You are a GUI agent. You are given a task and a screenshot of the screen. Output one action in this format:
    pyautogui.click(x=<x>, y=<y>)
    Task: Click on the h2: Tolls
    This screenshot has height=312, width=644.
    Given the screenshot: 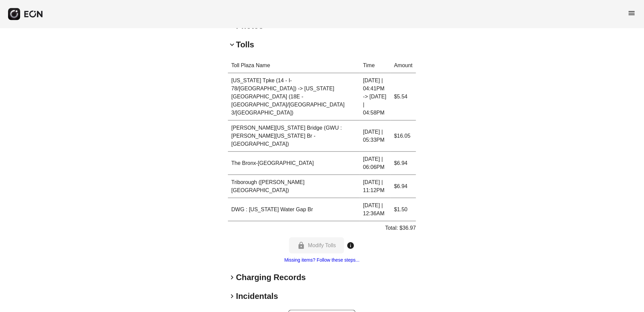 What is the action you would take?
    pyautogui.click(x=245, y=45)
    